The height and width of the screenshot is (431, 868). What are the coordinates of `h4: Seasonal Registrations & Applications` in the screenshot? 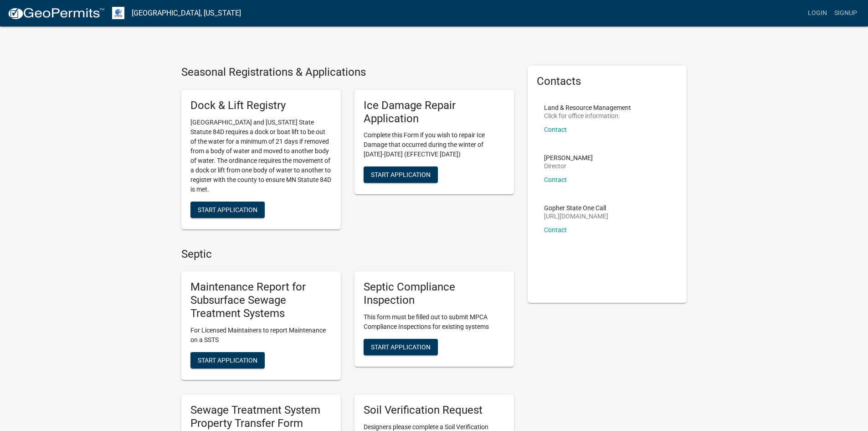 It's located at (348, 72).